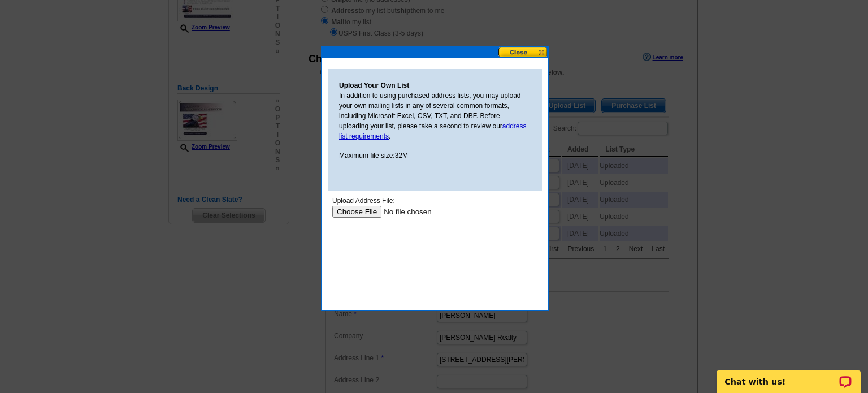 This screenshot has width=868, height=393. I want to click on div: Upload Address File:, so click(107, 10).